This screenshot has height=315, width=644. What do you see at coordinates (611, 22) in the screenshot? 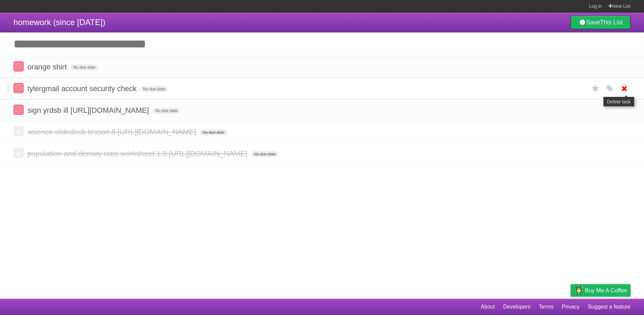
I see `b: This List` at bounding box center [611, 22].